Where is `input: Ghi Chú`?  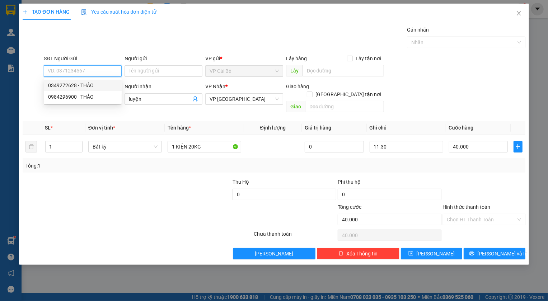
input: Ghi Chú is located at coordinates (406, 147).